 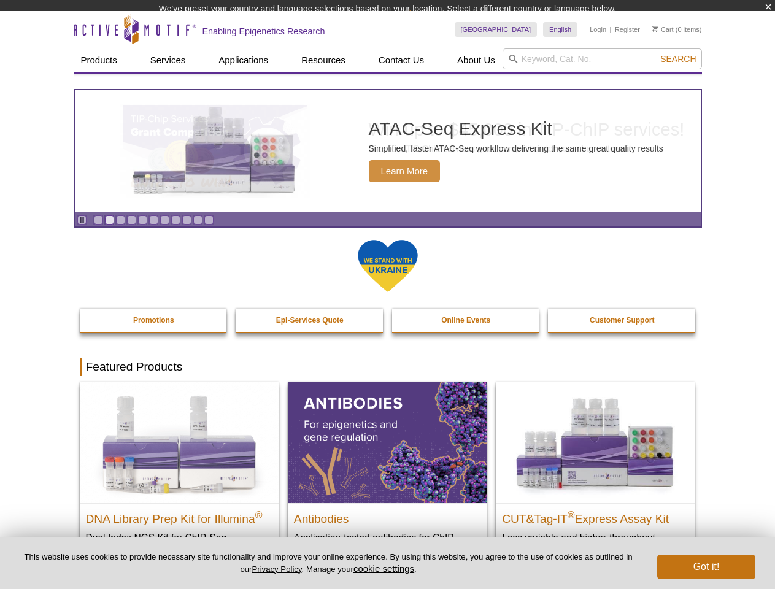 I want to click on h2: Enabling Epigenetics Research, so click(x=264, y=31).